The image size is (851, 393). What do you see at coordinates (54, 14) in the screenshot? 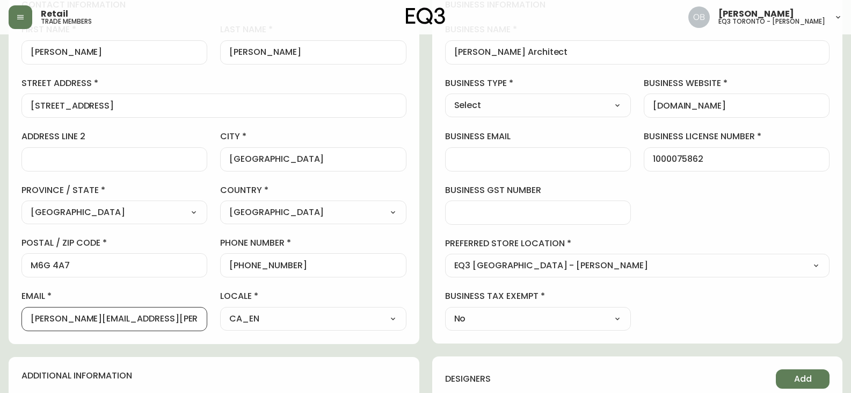
I see `span: Retail` at bounding box center [54, 14].